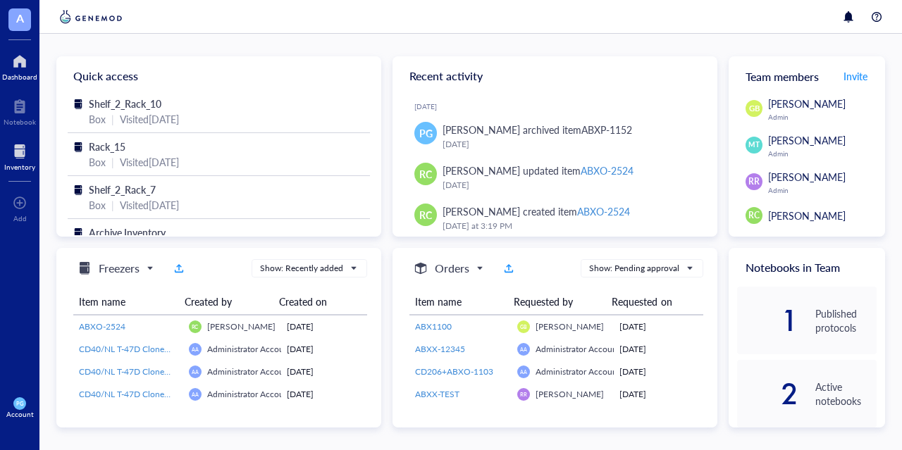 This screenshot has height=450, width=902. I want to click on span: ABXO-2524, so click(102, 326).